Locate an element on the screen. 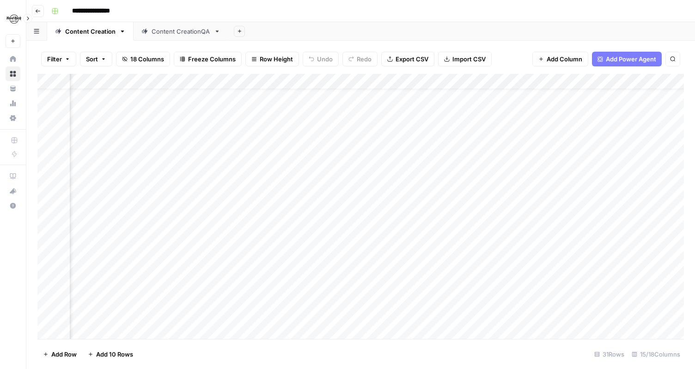  span: Add 10 Rows is located at coordinates (115, 355).